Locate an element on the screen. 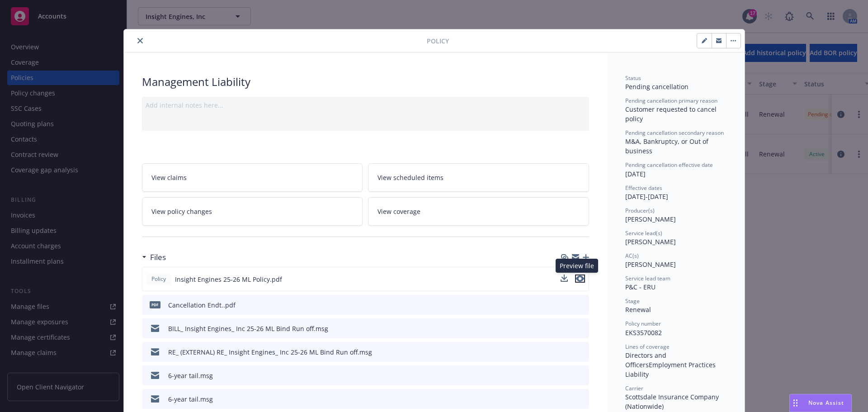 The height and width of the screenshot is (412, 868). h3: Files is located at coordinates (158, 257).